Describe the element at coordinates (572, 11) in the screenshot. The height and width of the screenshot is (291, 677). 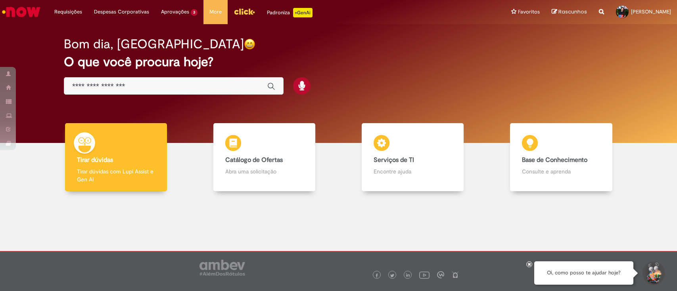
I see `span: Rascunhos` at that location.